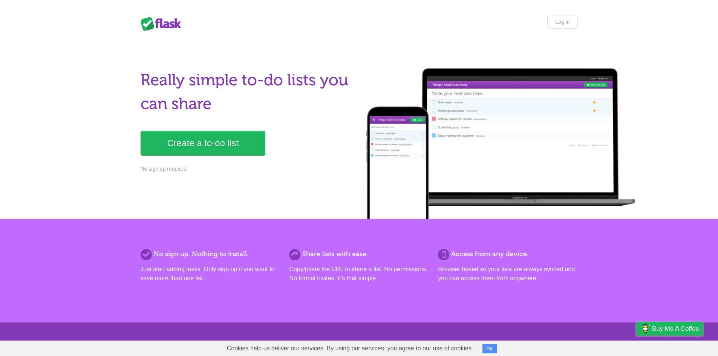 This screenshot has height=356, width=718. Describe the element at coordinates (563, 22) in the screenshot. I see `a: Log in` at that location.